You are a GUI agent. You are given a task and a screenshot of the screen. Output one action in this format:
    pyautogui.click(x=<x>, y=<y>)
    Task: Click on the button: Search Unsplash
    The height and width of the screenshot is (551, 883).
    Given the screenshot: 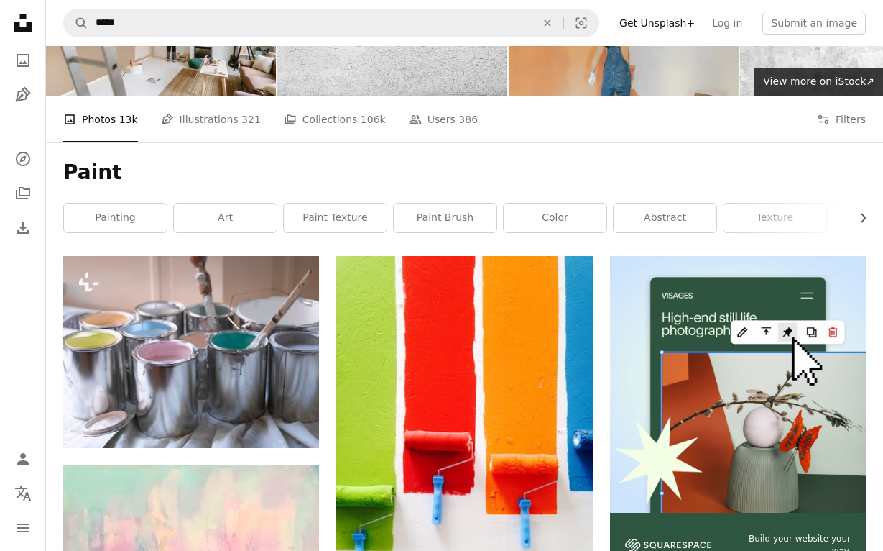 What is the action you would take?
    pyautogui.click(x=76, y=23)
    